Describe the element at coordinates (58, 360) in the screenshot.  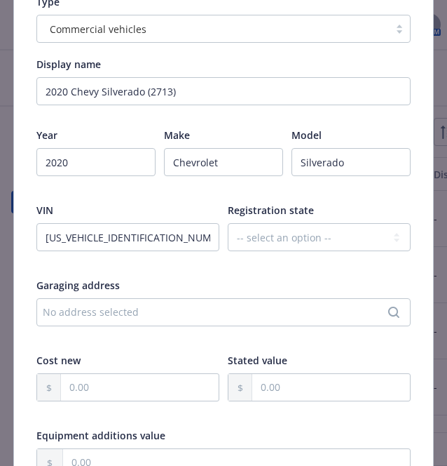
I see `span: Cost new` at that location.